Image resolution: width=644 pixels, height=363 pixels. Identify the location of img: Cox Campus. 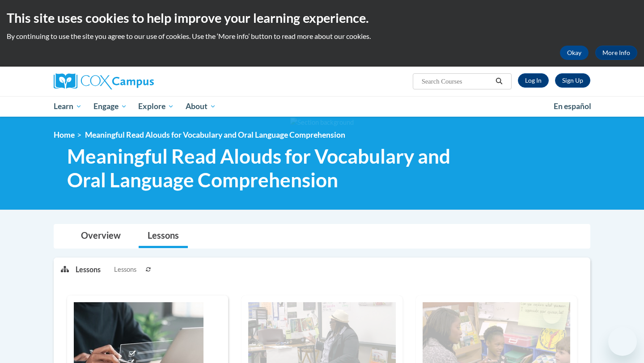
(104, 81).